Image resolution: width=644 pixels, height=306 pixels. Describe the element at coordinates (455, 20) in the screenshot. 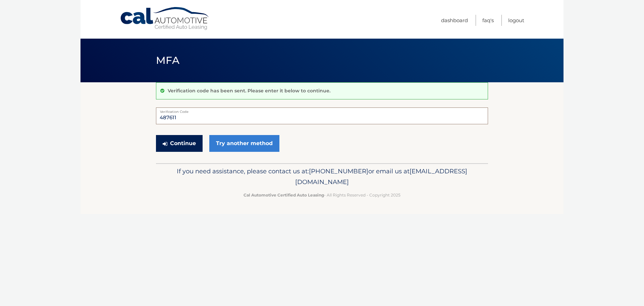

I see `a: Dashboard` at that location.